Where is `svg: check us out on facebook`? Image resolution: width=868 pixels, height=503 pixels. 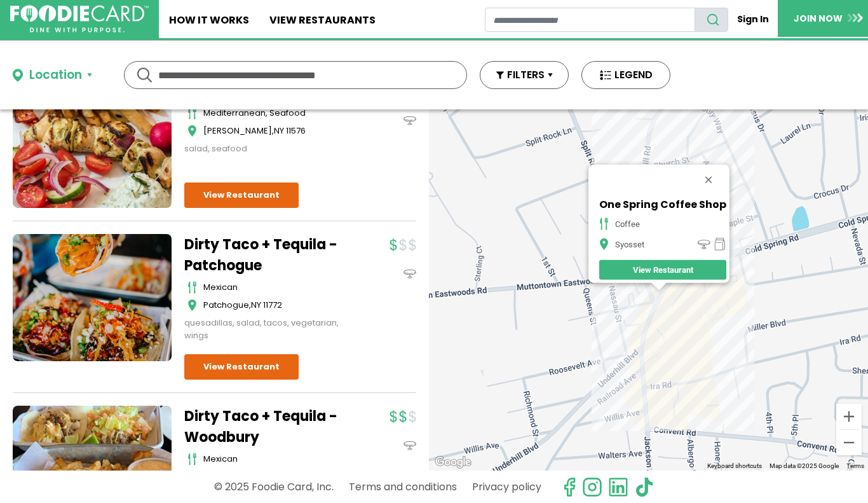
svg: check us out on facebook is located at coordinates (569, 487).